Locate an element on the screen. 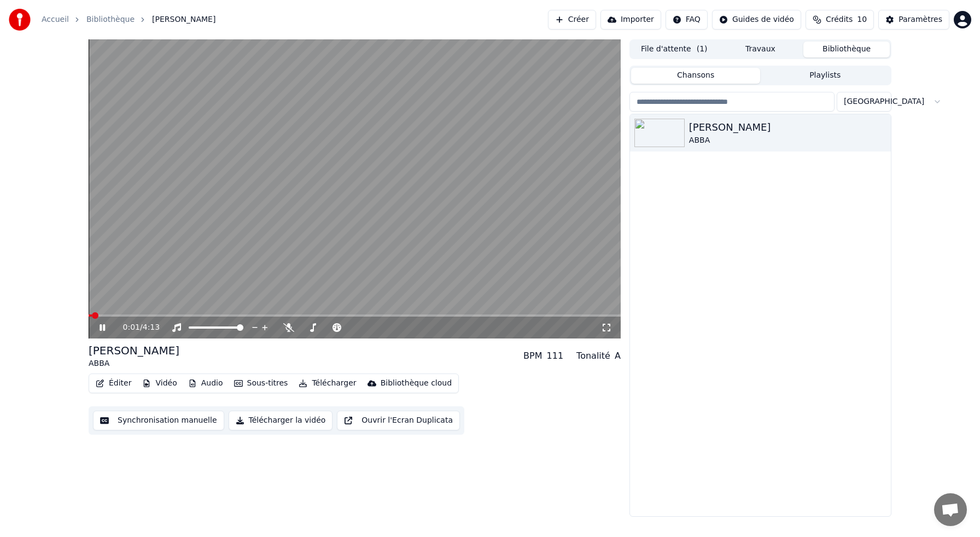  button: Crédits10 is located at coordinates (840, 19).